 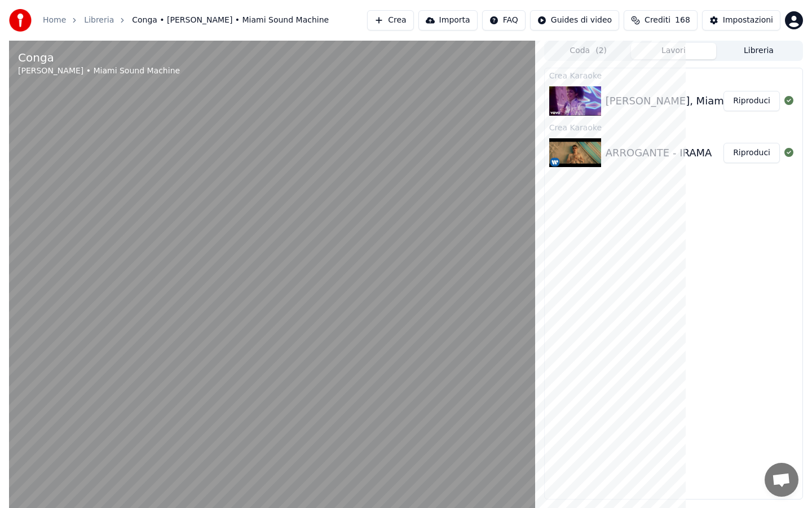 I want to click on span: Crediti, so click(x=658, y=20).